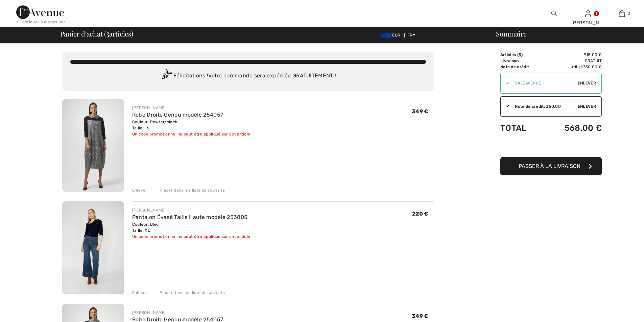 The image size is (644, 322). Describe the element at coordinates (40, 12) in the screenshot. I see `img: 1ère Avenue` at that location.